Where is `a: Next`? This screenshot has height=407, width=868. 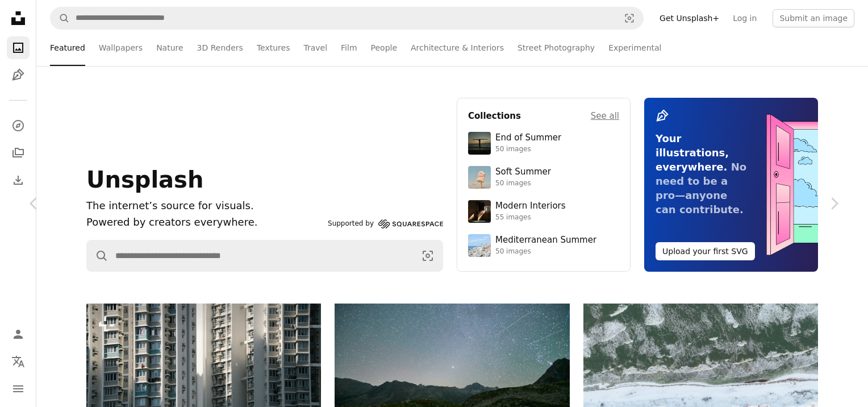
a: Next is located at coordinates (833, 204).